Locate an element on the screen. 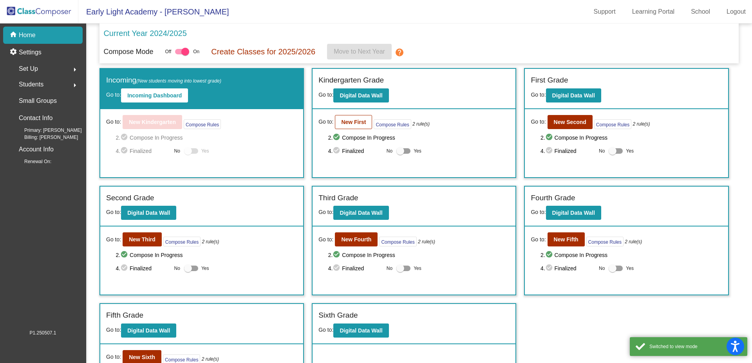 This screenshot has width=752, height=363. label: Kindergarten Grade is located at coordinates (351, 80).